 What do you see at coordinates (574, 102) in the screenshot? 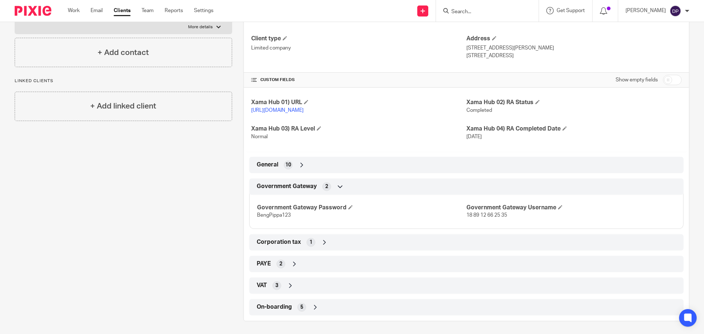
I see `h4: Xama Hub 02) RA Status` at bounding box center [574, 102].